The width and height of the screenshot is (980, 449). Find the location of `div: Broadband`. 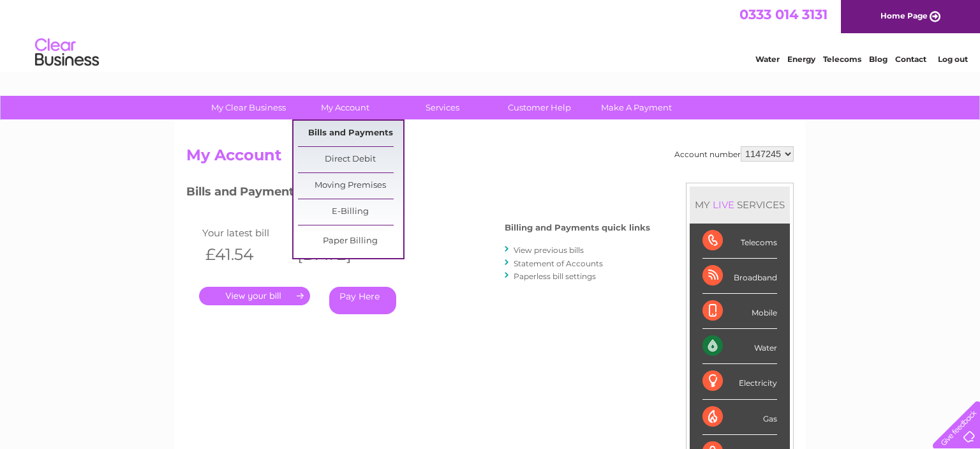

div: Broadband is located at coordinates (739, 276).